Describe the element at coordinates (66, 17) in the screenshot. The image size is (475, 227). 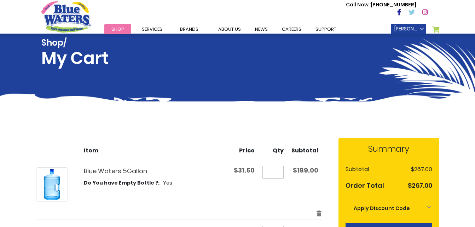
I see `a: store logo` at that location.